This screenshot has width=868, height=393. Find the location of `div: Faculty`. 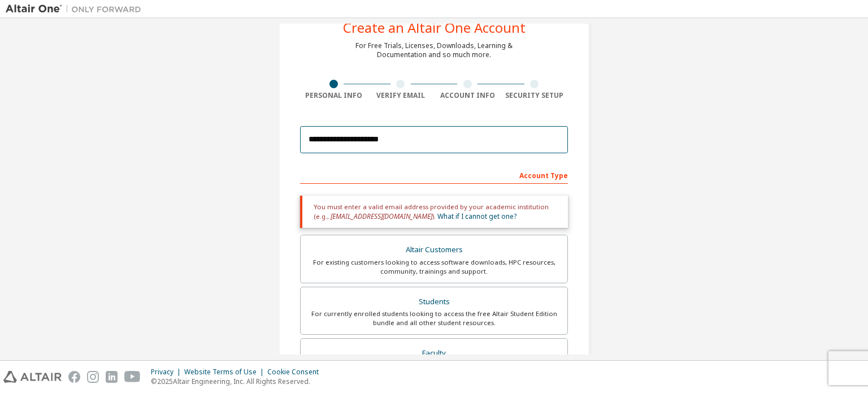

div: Faculty is located at coordinates (434, 354).